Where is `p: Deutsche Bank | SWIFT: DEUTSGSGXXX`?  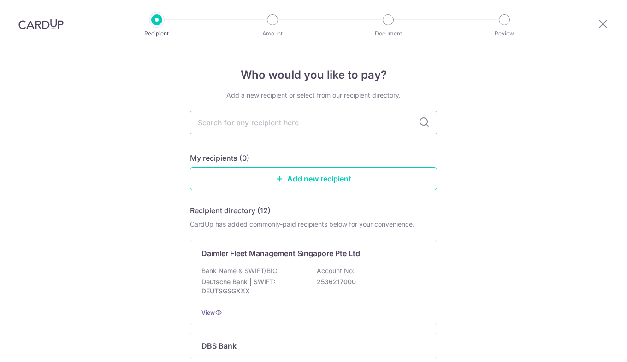 p: Deutsche Bank | SWIFT: DEUTSGSGXXX is located at coordinates (253, 287).